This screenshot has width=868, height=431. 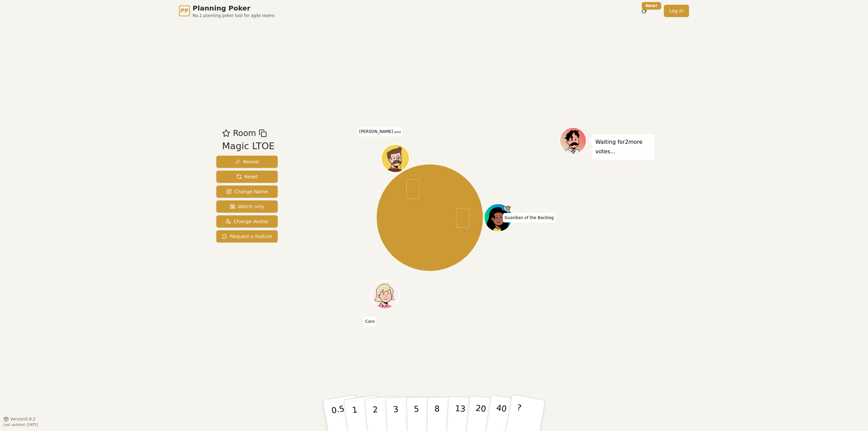 What do you see at coordinates (677, 11) in the screenshot?
I see `a: Log in` at bounding box center [677, 11].